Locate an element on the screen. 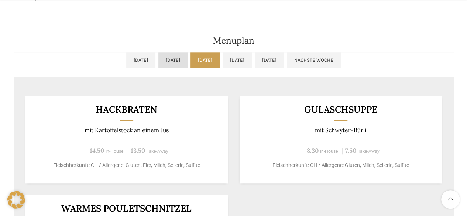  a: Nächste Woche is located at coordinates (314, 60).